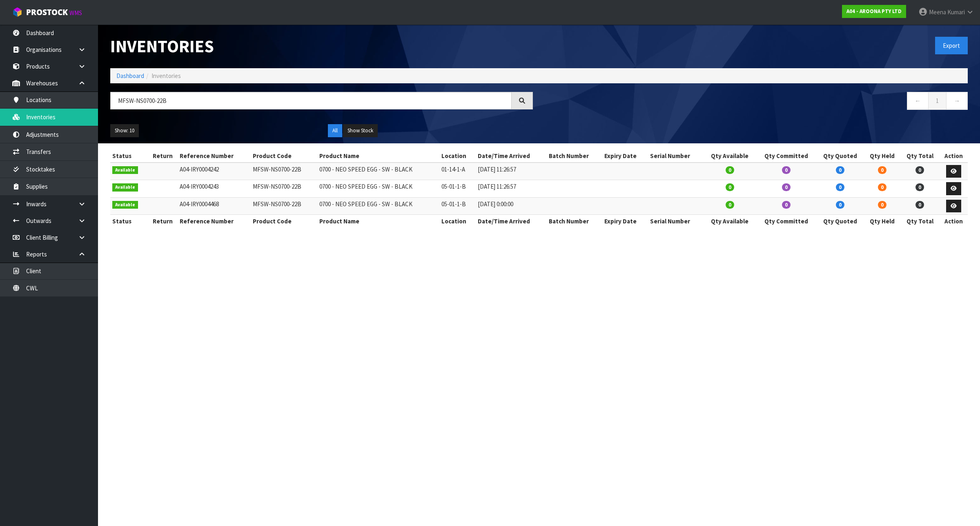  What do you see at coordinates (874, 11) in the screenshot?
I see `a: A04 - AROONA PTY LTD` at bounding box center [874, 11].